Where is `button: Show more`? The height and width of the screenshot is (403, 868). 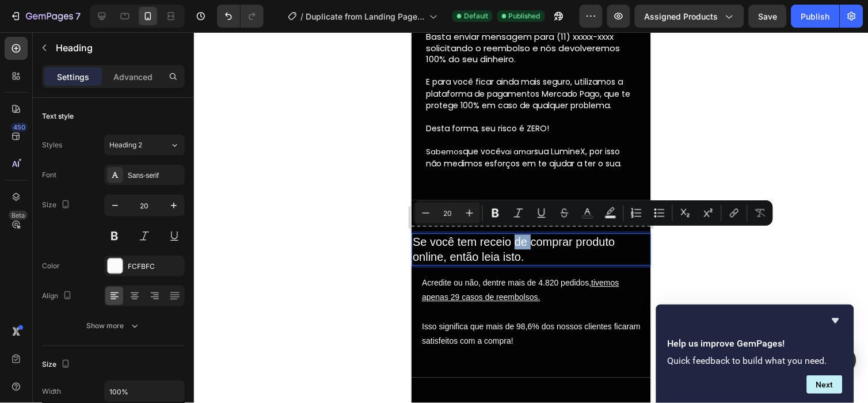 button: Show more is located at coordinates (114, 326).